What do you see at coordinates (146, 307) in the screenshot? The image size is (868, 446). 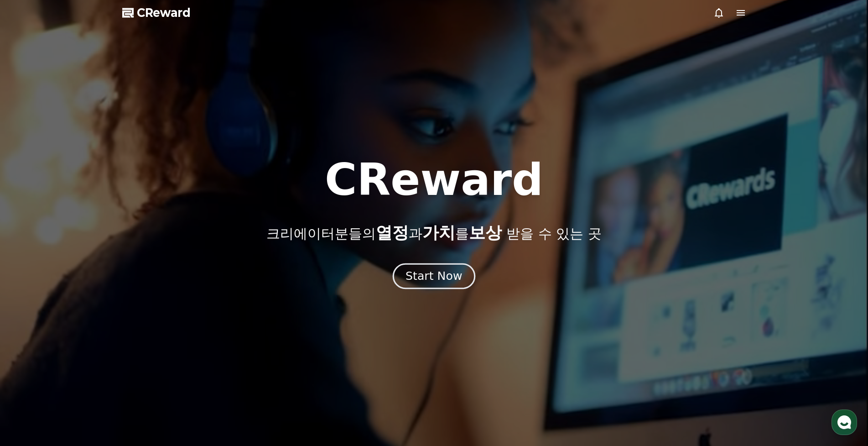 I see `span: 설정` at bounding box center [146, 307].